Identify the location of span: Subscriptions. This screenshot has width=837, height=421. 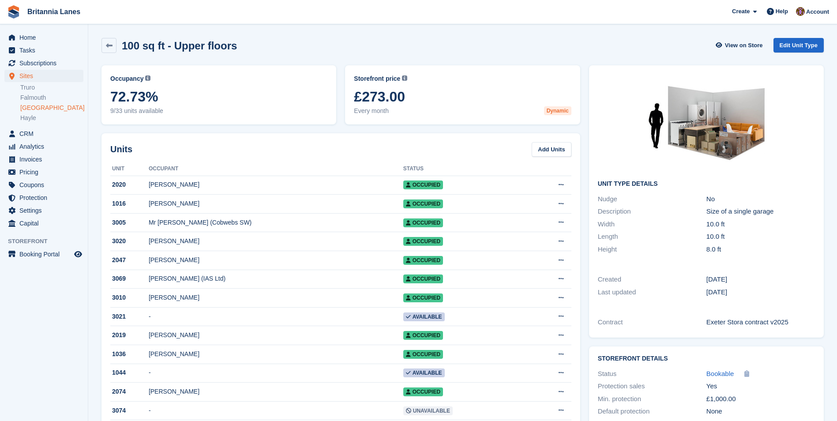
(46, 63).